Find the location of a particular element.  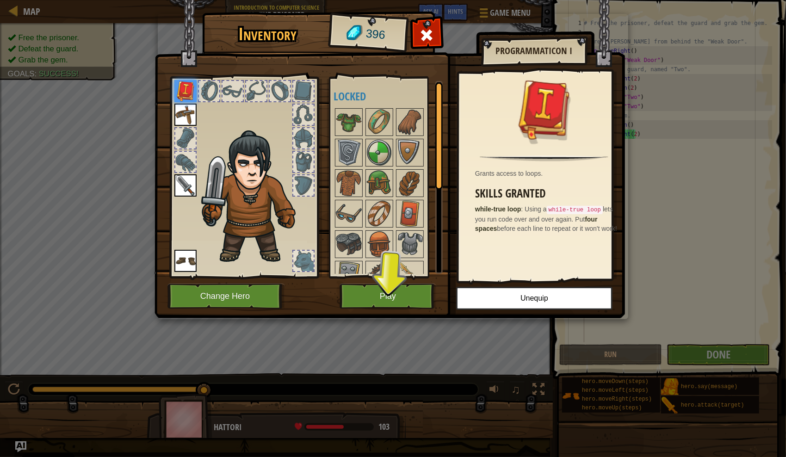

img: hr.png is located at coordinates (544, 158).